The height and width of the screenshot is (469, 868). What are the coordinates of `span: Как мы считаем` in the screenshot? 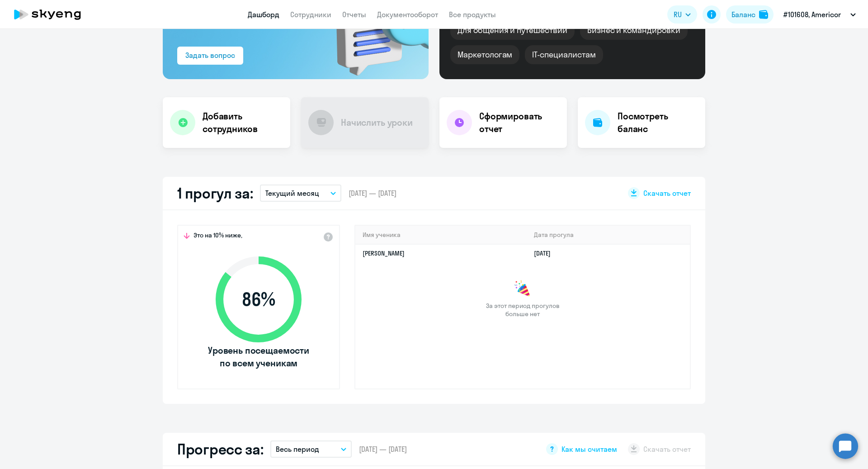 It's located at (589, 449).